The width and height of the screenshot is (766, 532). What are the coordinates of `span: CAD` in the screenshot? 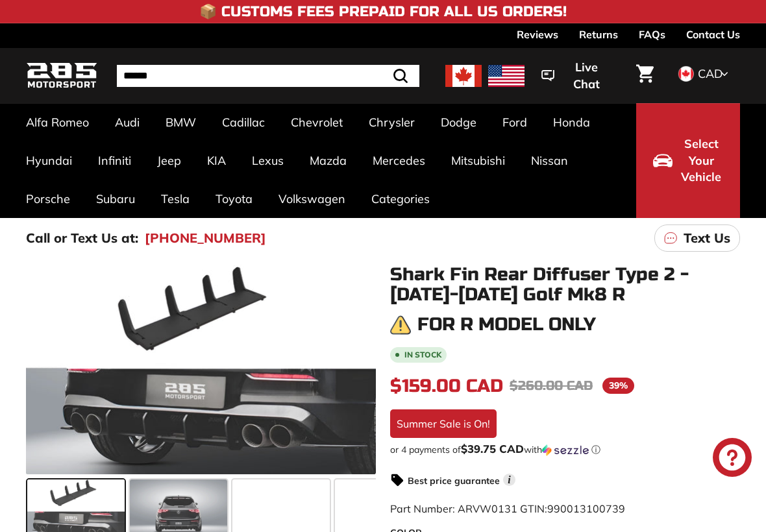 It's located at (710, 74).